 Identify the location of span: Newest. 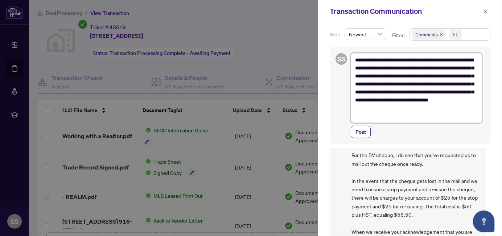
(366, 34).